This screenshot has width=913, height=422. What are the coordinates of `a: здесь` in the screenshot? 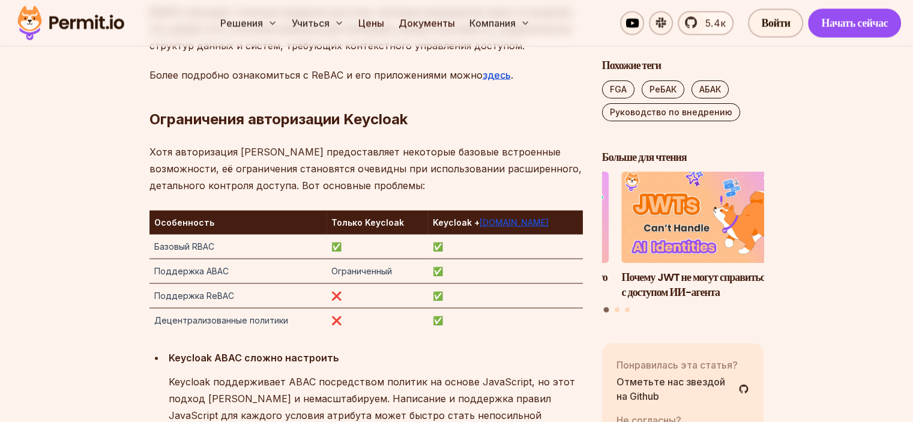 It's located at (497, 74).